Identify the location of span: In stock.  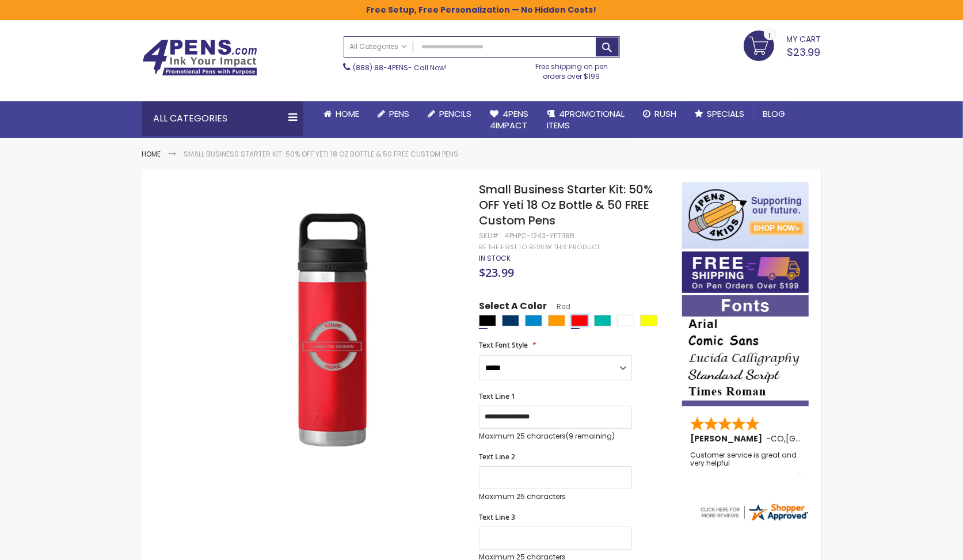
(494, 258).